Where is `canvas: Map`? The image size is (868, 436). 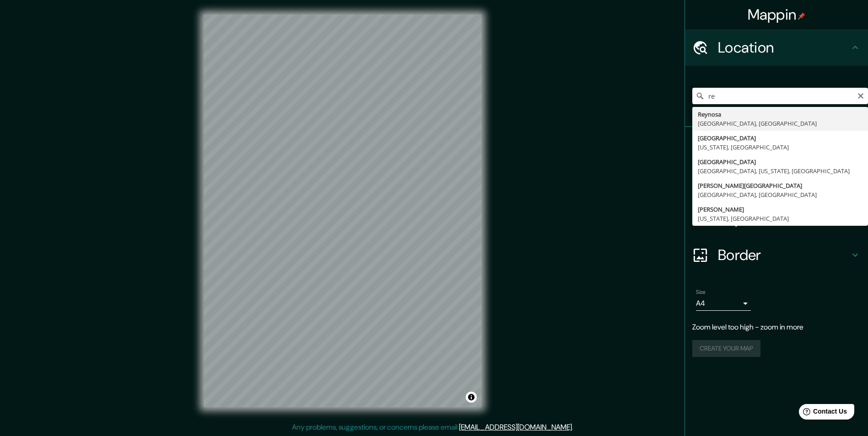
canvas: Map is located at coordinates (343, 211).